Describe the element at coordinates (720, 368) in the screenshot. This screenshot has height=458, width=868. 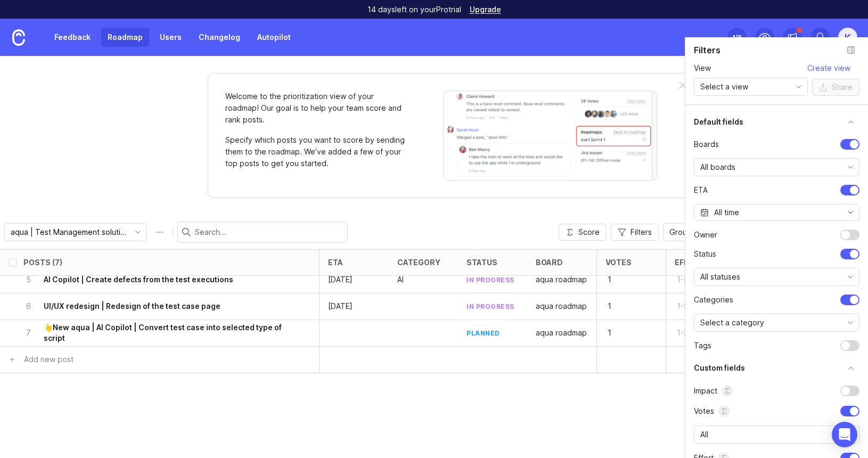
I see `h1: Custom fields` at that location.